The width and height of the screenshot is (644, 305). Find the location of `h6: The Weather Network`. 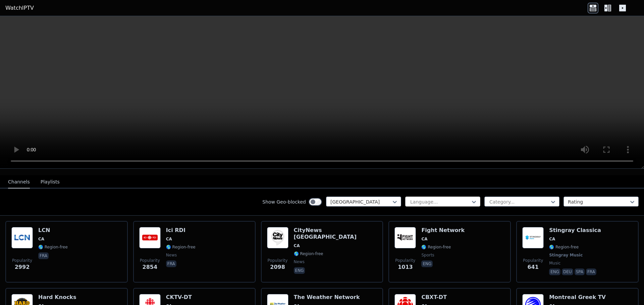

h6: The Weather Network is located at coordinates (327, 298).